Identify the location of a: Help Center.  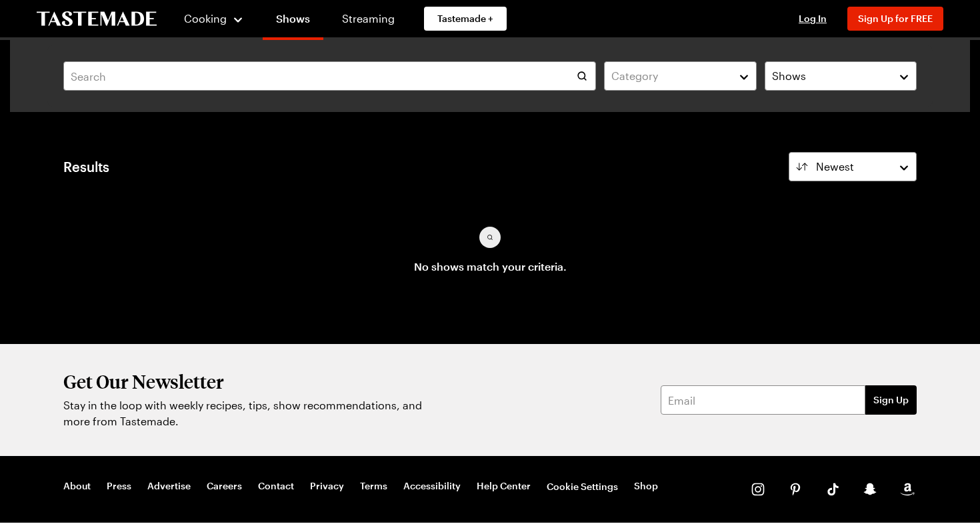
(503, 486).